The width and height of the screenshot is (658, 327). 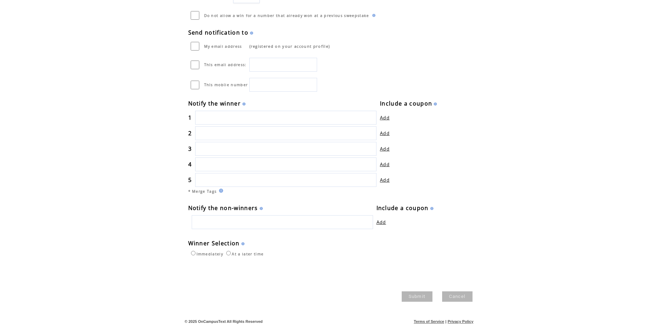 What do you see at coordinates (190, 133) in the screenshot?
I see `span: 2` at bounding box center [190, 133].